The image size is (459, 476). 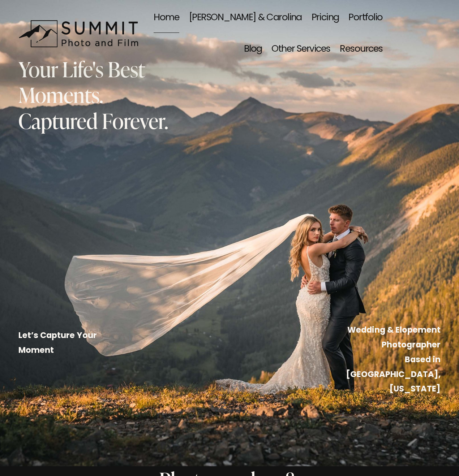 What do you see at coordinates (325, 17) in the screenshot?
I see `a: Pricing` at bounding box center [325, 17].